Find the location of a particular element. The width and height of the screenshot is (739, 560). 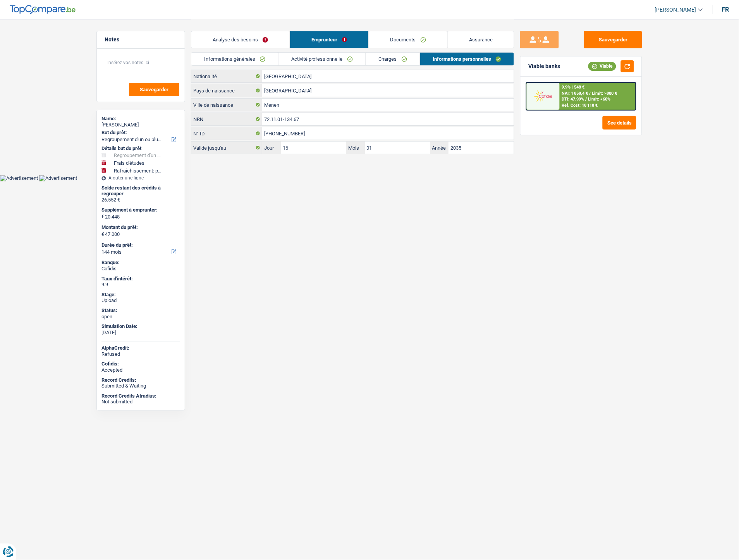

label: Année is located at coordinates (440, 148).